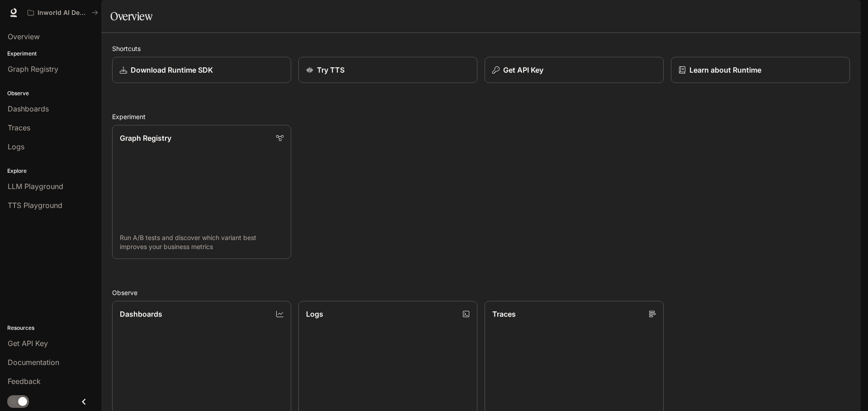 The image size is (868, 411). Describe the element at coordinates (202, 70) in the screenshot. I see `a: Download Runtime SDK` at that location.